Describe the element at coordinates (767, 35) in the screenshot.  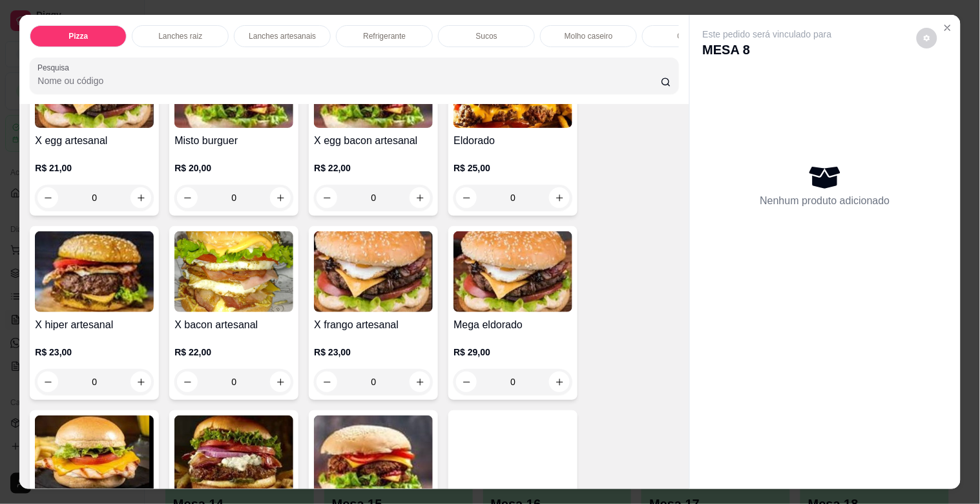
I see `p: Este pedido será vinculado para` at that location.